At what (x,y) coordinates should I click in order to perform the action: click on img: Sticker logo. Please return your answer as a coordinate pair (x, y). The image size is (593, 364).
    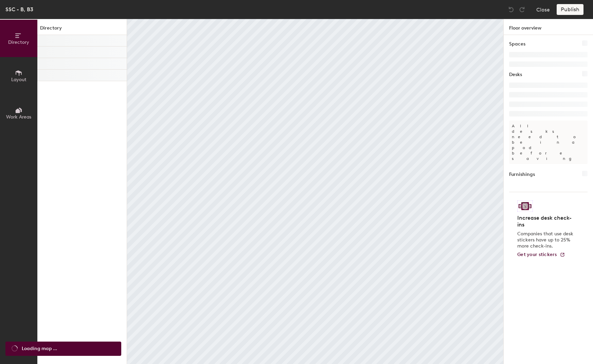
    Looking at the image, I should click on (525, 206).